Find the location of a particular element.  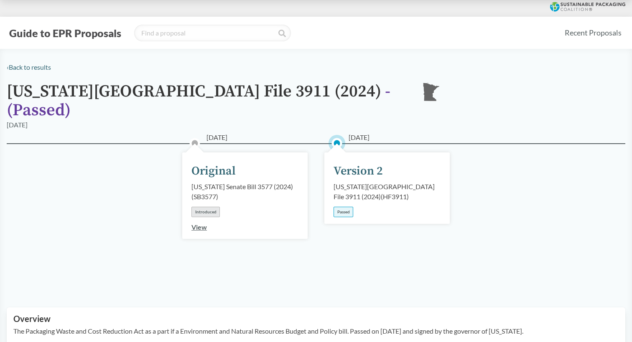

div: Original is located at coordinates (214, 171).